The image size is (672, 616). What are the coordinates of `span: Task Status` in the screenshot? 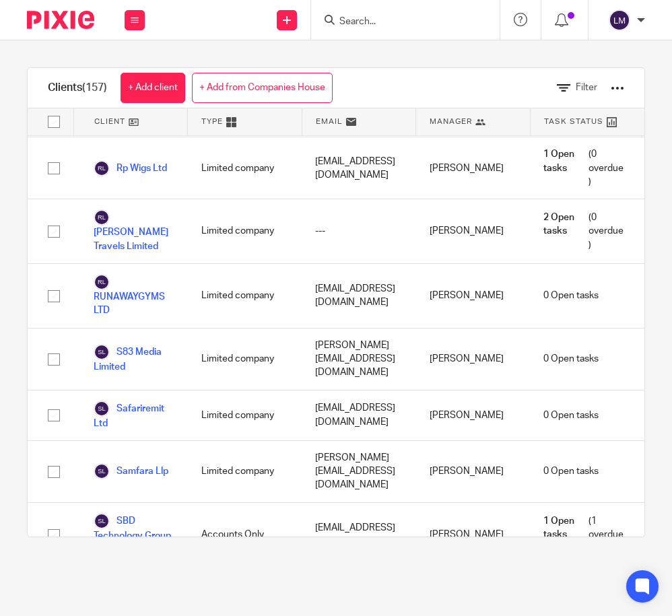 It's located at (573, 122).